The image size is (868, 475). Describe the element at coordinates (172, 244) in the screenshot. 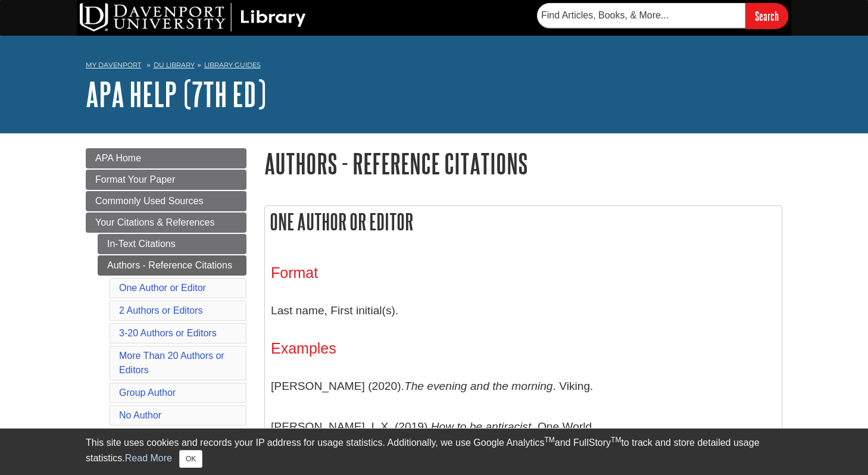

I see `a: In-Text Citations` at that location.